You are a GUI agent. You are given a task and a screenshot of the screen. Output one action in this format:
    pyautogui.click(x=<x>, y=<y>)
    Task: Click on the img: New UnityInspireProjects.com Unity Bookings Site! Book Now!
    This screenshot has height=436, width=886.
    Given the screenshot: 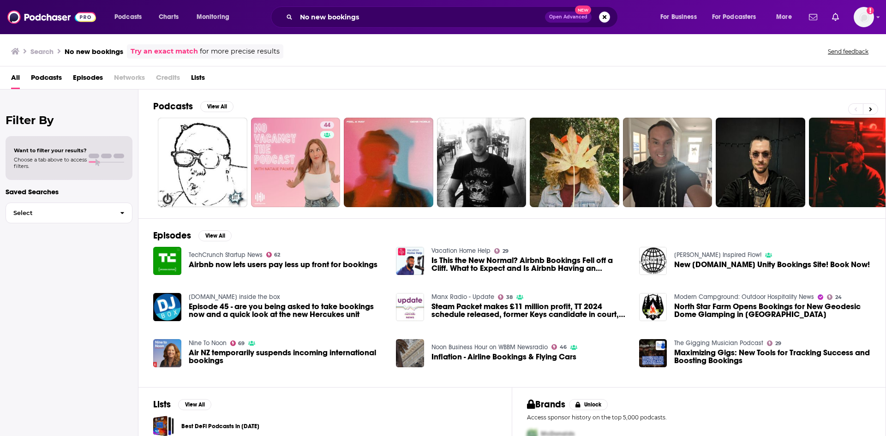 What is the action you would take?
    pyautogui.click(x=653, y=261)
    